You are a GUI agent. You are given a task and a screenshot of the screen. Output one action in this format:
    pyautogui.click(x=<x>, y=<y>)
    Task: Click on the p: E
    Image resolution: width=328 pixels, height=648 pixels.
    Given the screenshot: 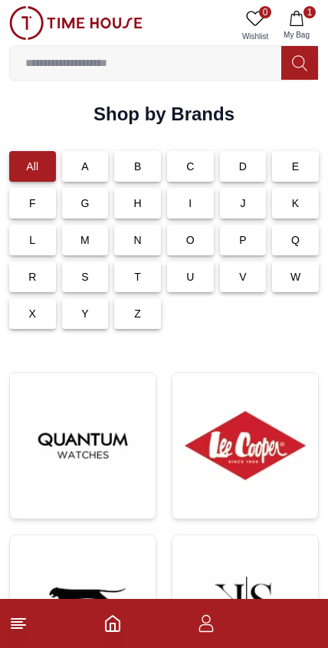 What is the action you would take?
    pyautogui.click(x=296, y=166)
    